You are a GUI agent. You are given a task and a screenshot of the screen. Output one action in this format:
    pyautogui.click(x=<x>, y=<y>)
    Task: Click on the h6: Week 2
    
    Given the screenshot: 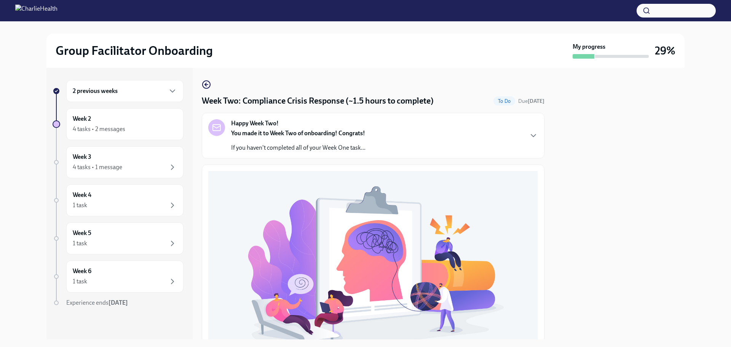 What is the action you would take?
    pyautogui.click(x=82, y=119)
    